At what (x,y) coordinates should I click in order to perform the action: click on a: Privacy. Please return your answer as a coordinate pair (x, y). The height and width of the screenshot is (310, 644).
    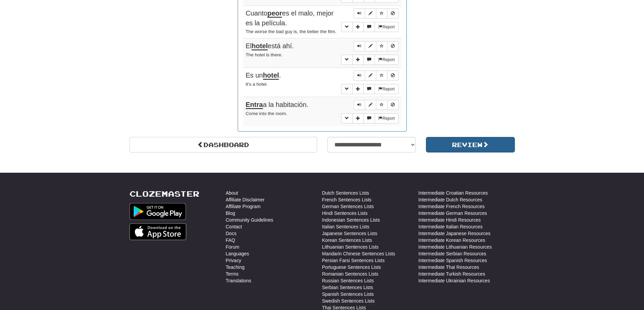
    Looking at the image, I should click on (233, 261).